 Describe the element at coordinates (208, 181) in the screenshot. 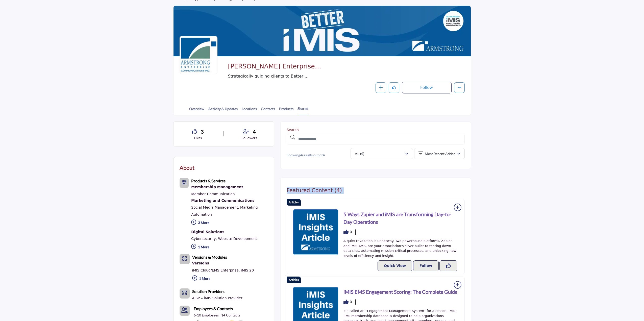

I see `b: Products & Services` at that location.